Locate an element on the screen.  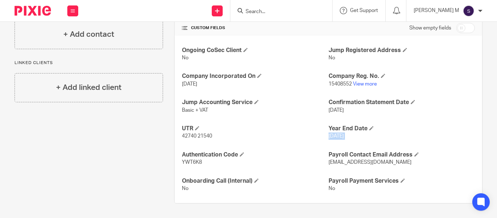
h4: Authentication Code is located at coordinates (255, 155).